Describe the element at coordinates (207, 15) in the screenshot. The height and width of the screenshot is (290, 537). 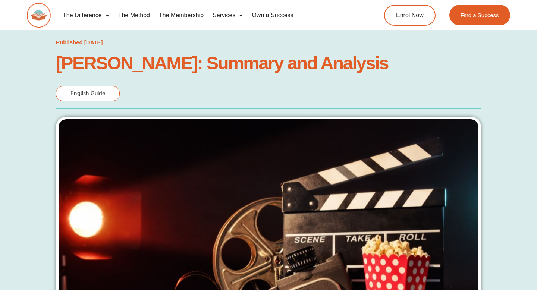
I see `nav: Menu` at that location.